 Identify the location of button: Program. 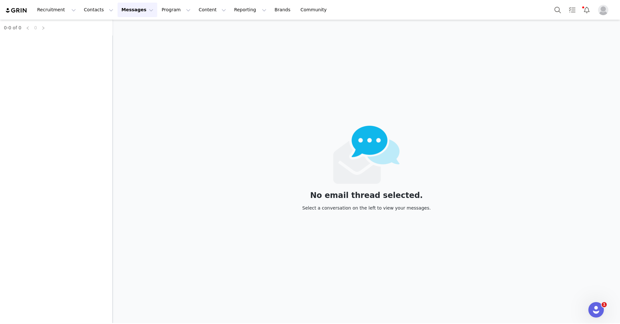
(176, 10).